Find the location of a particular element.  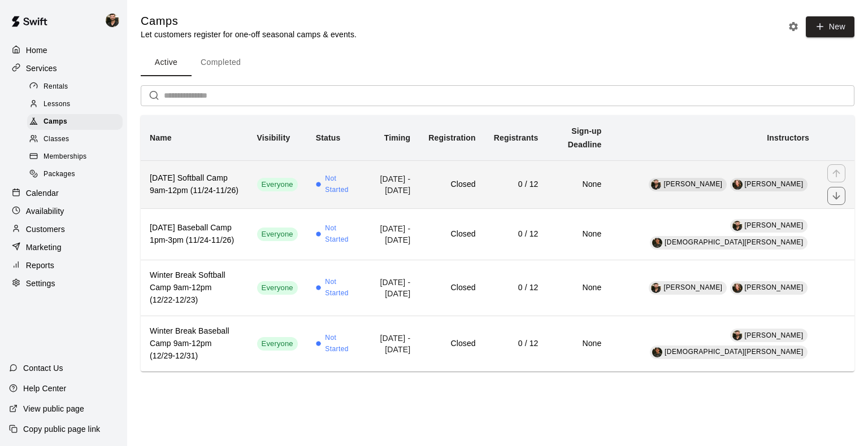

button: New is located at coordinates (830, 27).